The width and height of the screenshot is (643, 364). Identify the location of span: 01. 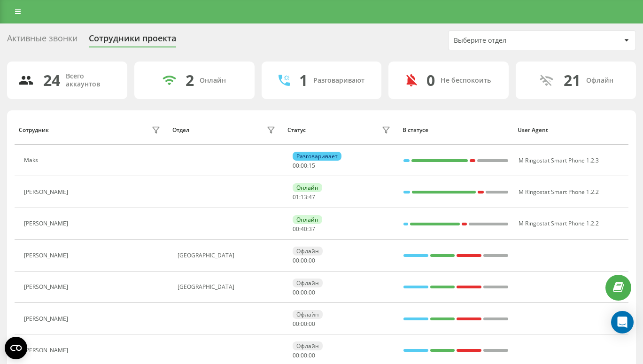
(296, 197).